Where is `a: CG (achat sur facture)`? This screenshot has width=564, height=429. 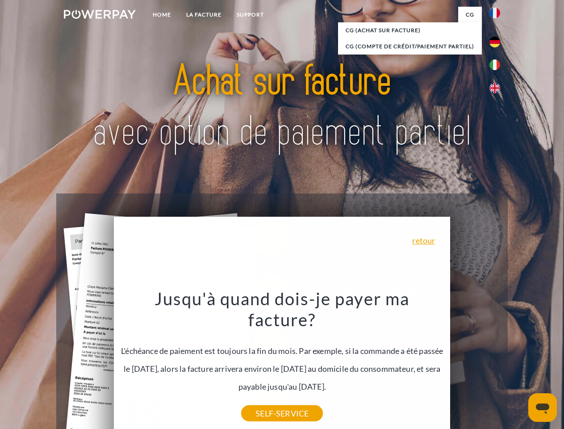
a: CG (achat sur facture) is located at coordinates (410, 30).